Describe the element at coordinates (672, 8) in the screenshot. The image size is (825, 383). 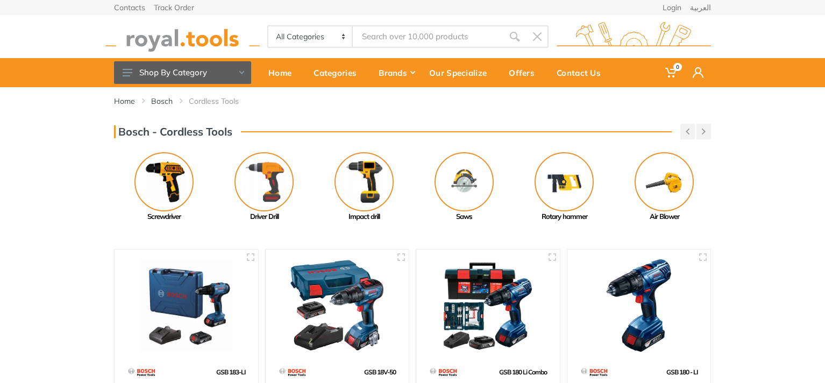
I see `a: Login` at that location.